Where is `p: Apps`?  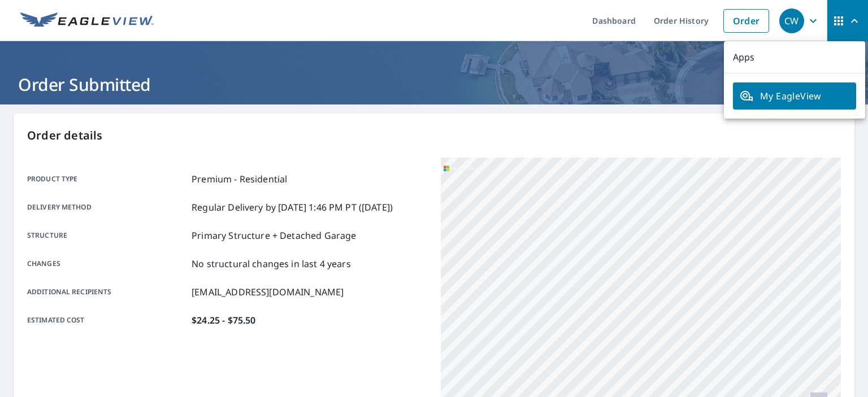
p: Apps is located at coordinates (795, 57).